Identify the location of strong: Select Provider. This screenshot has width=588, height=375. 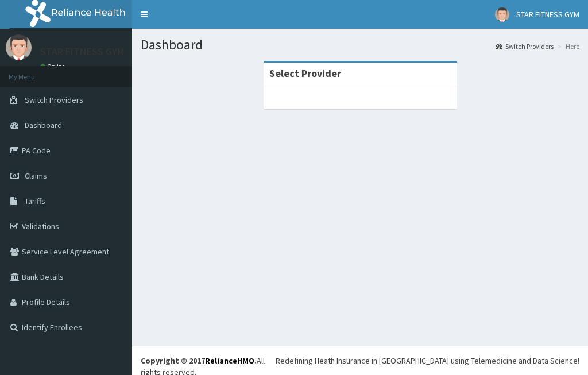
(305, 73).